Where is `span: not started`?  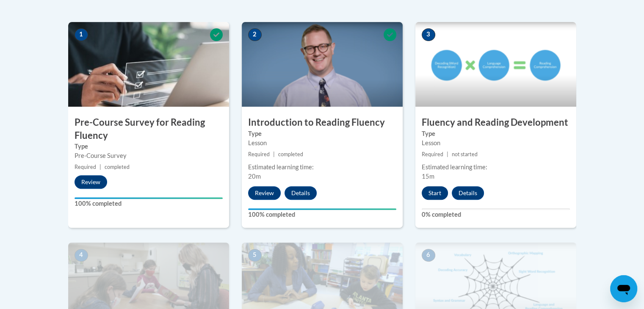
span: not started is located at coordinates (464, 154).